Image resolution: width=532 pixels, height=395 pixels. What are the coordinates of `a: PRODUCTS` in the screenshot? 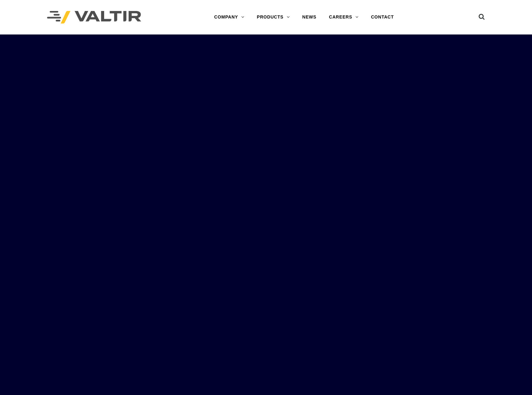 It's located at (273, 17).